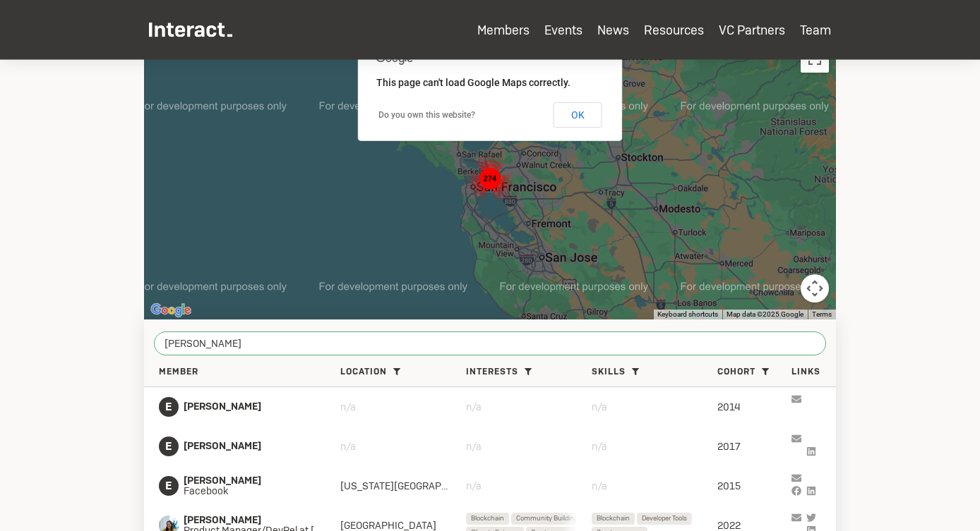 The height and width of the screenshot is (531, 980). What do you see at coordinates (609, 373) in the screenshot?
I see `span: Skills` at bounding box center [609, 373].